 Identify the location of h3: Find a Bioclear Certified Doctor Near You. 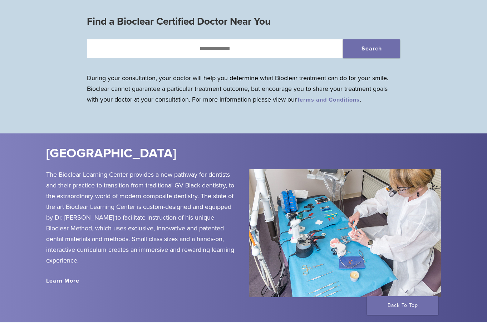
(244, 21).